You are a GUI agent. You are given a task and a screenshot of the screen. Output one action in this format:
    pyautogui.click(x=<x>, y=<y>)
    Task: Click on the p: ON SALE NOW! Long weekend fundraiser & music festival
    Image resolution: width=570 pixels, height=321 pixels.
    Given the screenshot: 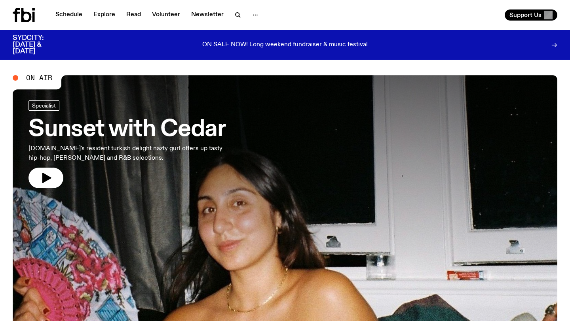 What is the action you would take?
    pyautogui.click(x=285, y=45)
    